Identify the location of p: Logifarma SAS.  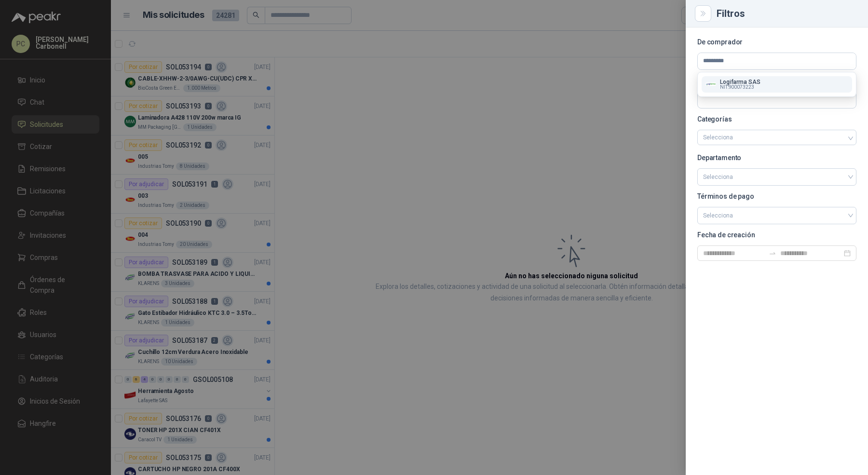
(740, 82).